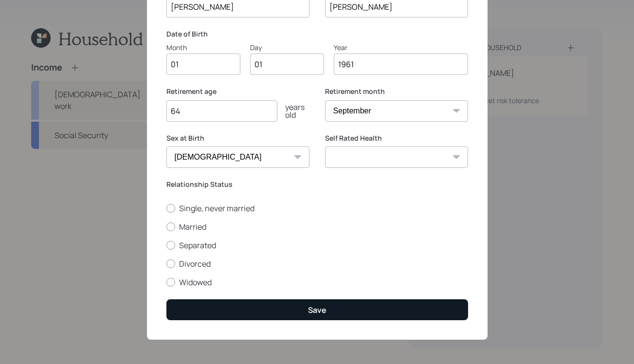  Describe the element at coordinates (317, 282) in the screenshot. I see `label: Widowed` at that location.